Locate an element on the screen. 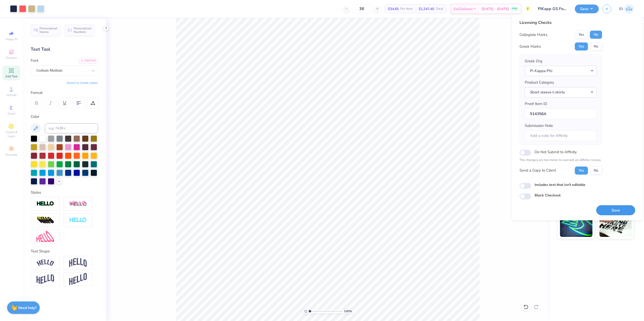  img: Arch is located at coordinates (78, 263).